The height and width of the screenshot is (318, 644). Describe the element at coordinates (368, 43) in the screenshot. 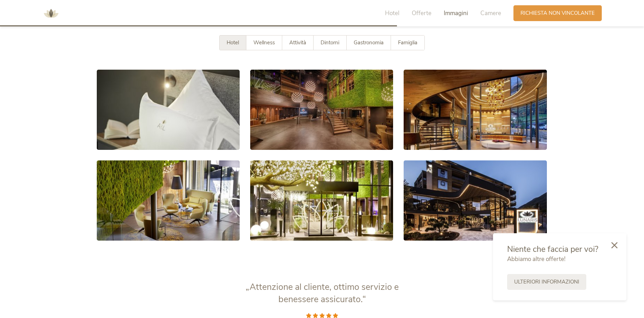

I see `span: Gastronomia` at that location.